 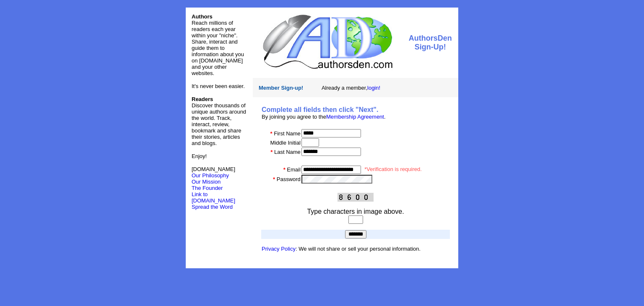 What do you see at coordinates (294, 169) in the screenshot?
I see `font: Email` at bounding box center [294, 169].